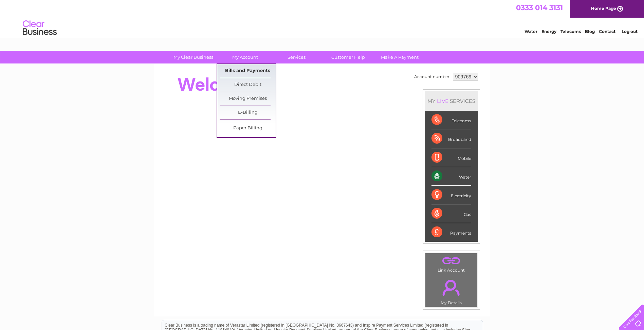 The image size is (644, 330). I want to click on a: Bills and Payments, so click(247, 71).